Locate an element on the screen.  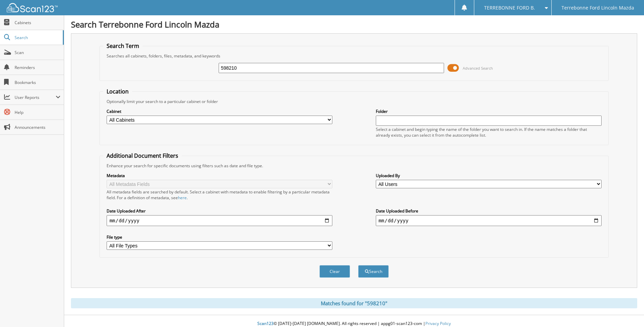
legend: Search Term is located at coordinates (123, 46).